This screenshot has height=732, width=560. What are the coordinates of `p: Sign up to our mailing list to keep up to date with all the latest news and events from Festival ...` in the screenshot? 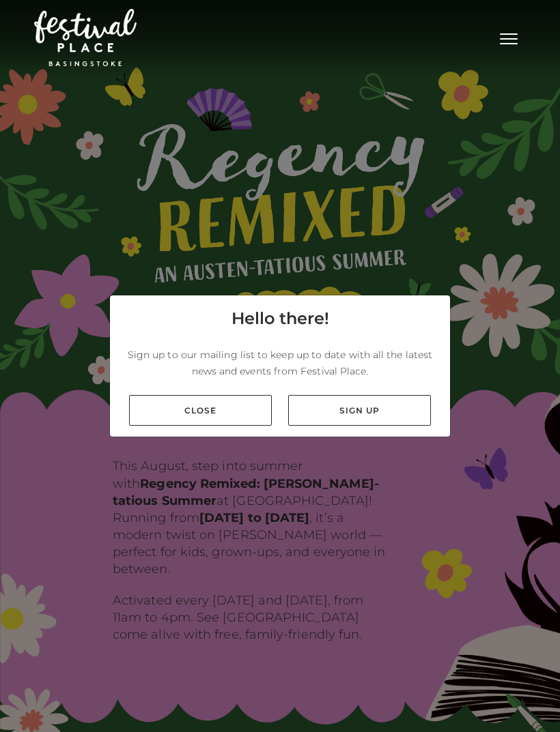 It's located at (280, 363).